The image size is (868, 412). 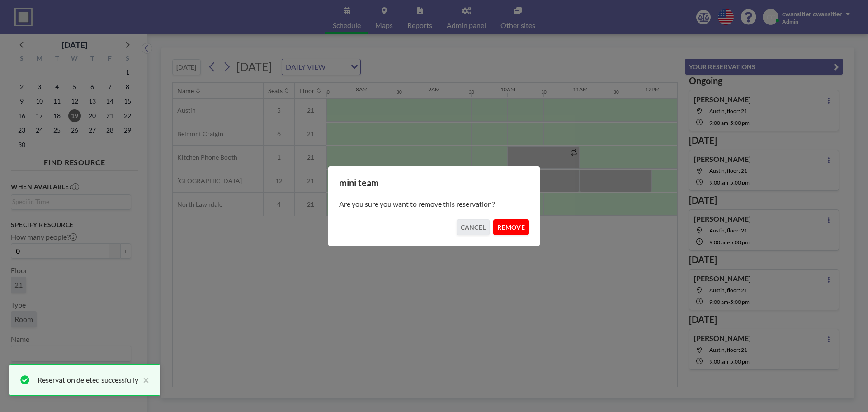 I want to click on p: Are you sure you want to remove this reservation?, so click(x=434, y=204).